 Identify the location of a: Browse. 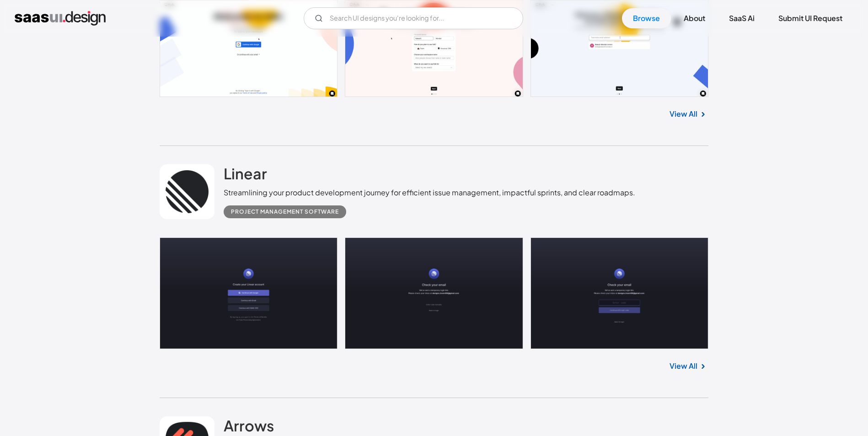
(646, 18).